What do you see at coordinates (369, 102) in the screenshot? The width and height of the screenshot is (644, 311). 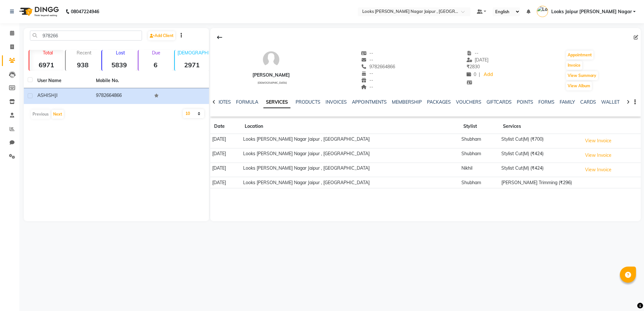 I see `a: APPOINTMENTS` at bounding box center [369, 102].